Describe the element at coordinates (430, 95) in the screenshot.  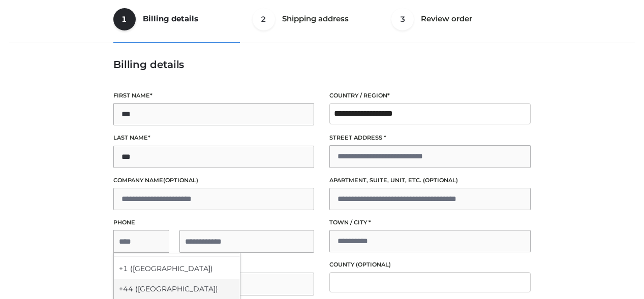
I see `label: Country / Region` at that location.